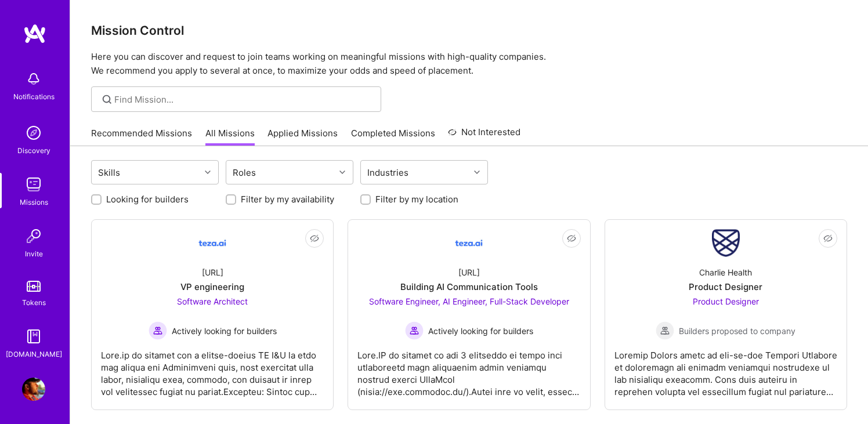 The height and width of the screenshot is (424, 868). I want to click on a: Company LogoCharlie HealthProduct DesignerProduct Designer Builders proposed to companyBuilders p..., so click(726, 315).